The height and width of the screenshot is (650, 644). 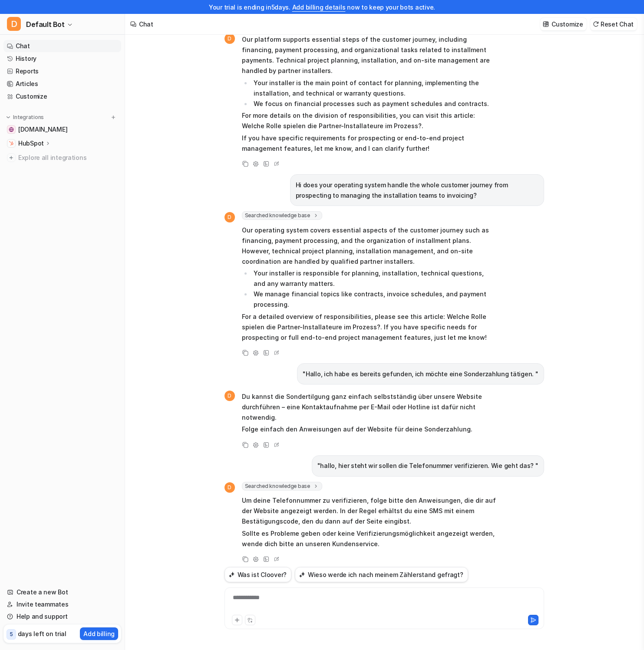 What do you see at coordinates (374, 299) in the screenshot?
I see `li: We manage financial topics like contracts, invoice schedules, and payment processing.` at bounding box center [374, 299].